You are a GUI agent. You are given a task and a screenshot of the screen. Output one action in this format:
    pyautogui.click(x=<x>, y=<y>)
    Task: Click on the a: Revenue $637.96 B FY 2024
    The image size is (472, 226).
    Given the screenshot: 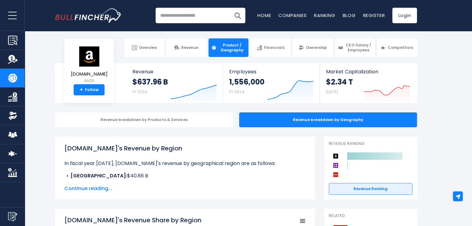 What is the action you would take?
    pyautogui.click(x=174, y=83)
    